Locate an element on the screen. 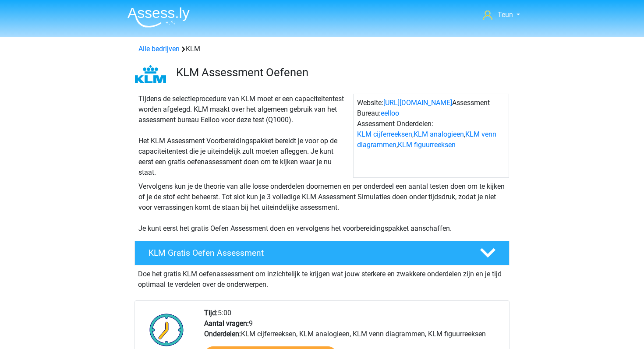 This screenshot has height=349, width=644. div: Website: Assessment Bureau: Assessment Onderdelen: , , , is located at coordinates (431, 136).